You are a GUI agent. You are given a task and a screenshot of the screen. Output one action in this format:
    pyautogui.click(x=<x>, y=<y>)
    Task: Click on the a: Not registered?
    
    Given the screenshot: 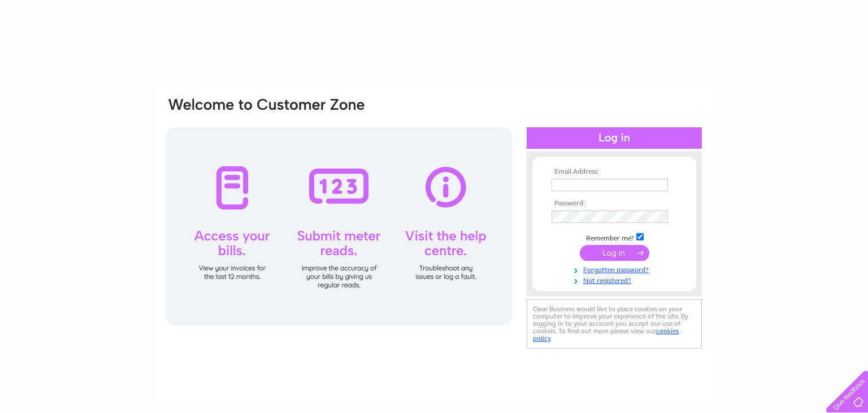 What is the action you would take?
    pyautogui.click(x=615, y=279)
    